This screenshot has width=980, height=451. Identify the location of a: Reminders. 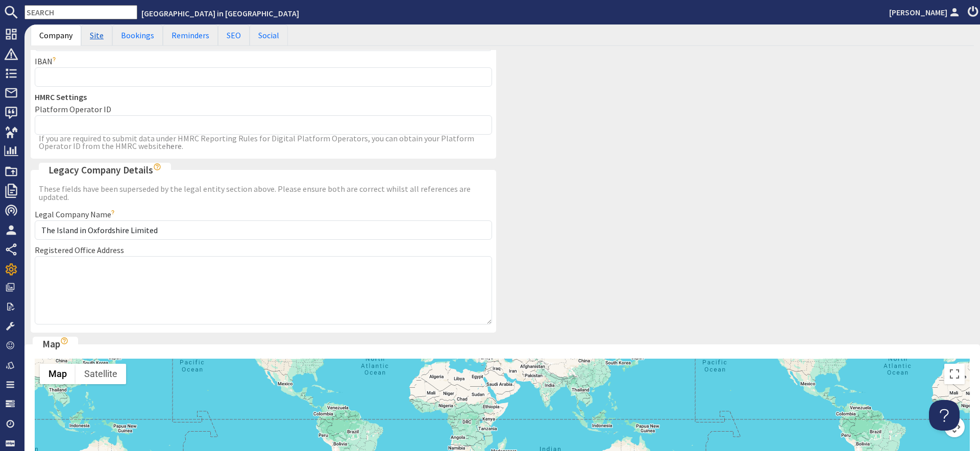
(191, 35).